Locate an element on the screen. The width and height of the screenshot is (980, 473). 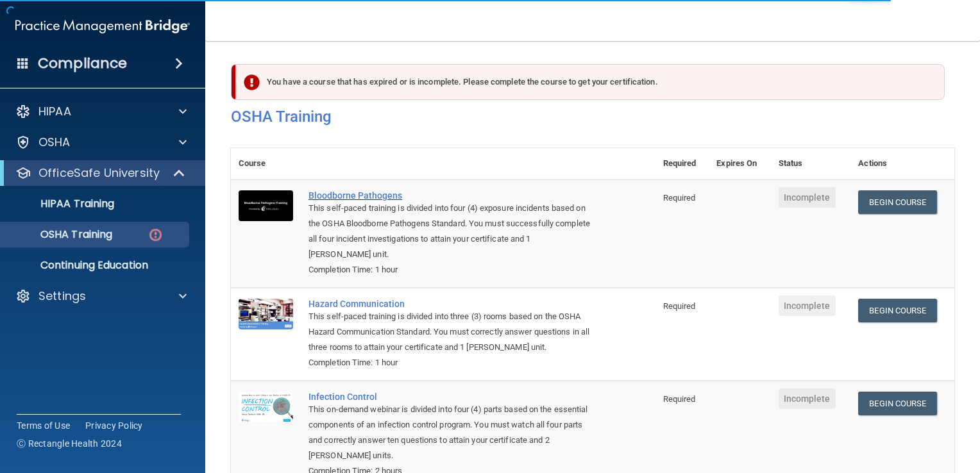
a: Bloodborne Pathogens is located at coordinates (450, 195).